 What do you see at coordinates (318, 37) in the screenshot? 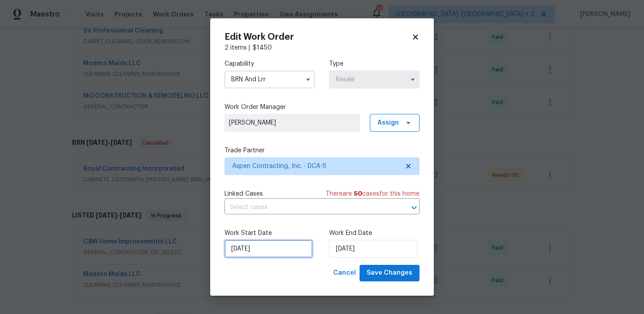
I see `h2: Edit Work Order` at bounding box center [318, 37].